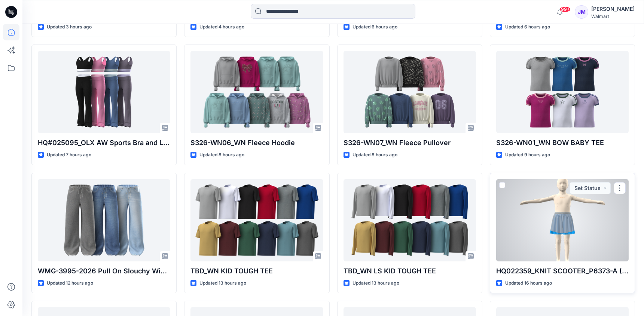 This screenshot has height=316, width=644. What do you see at coordinates (562, 272) in the screenshot?
I see `p: HQ022359_KNIT SCOOTER_P6373-A (4) (1)` at bounding box center [562, 272].